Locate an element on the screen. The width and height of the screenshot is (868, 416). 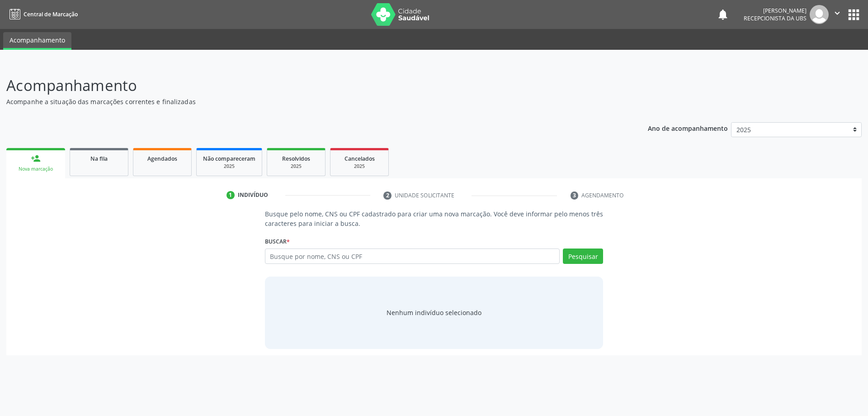
div: person_add is located at coordinates (36, 159).